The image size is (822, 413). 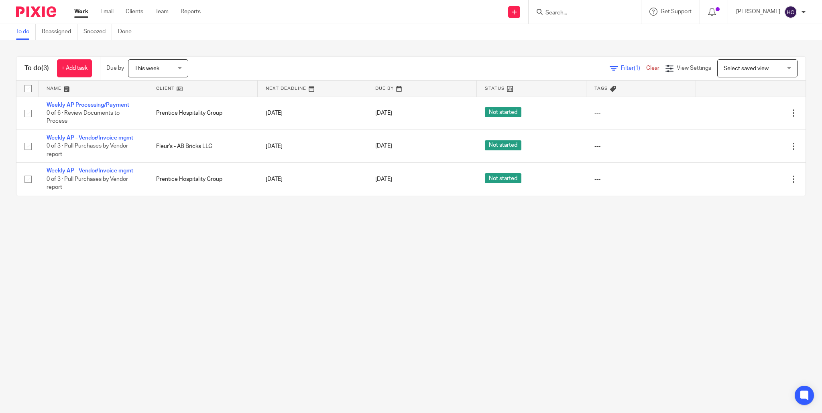 I want to click on td: Fleur's - AB Bricks LLC, so click(x=203, y=146).